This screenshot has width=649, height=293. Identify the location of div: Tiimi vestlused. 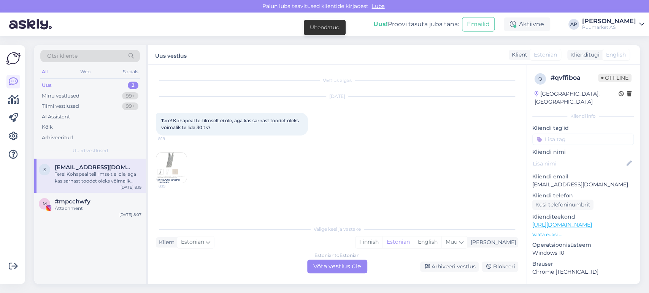
(60, 106).